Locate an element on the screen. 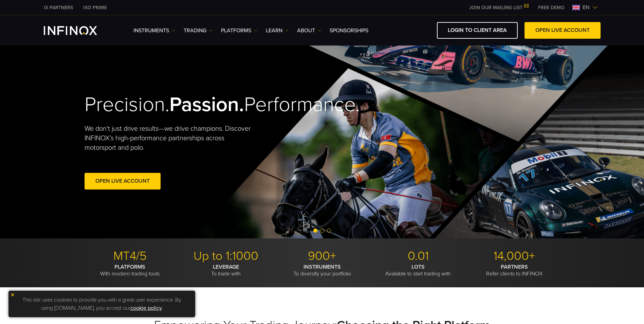  a: PLATFORMS is located at coordinates (239, 31).